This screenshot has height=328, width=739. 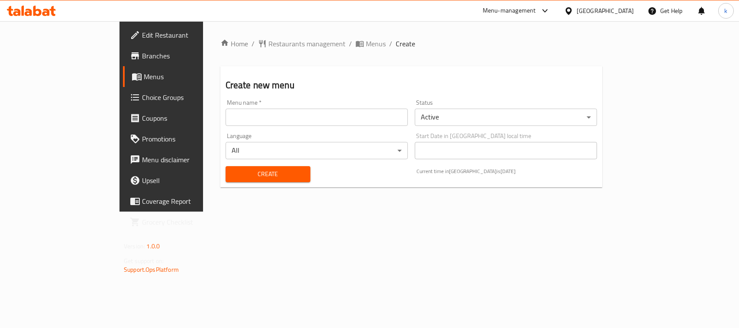 I want to click on a: Grocery Checklist, so click(x=183, y=222).